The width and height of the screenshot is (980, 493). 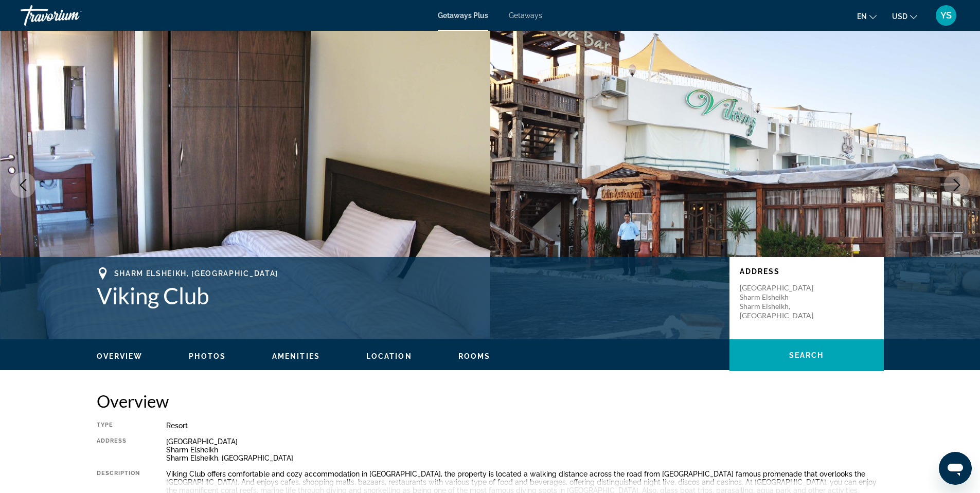 I want to click on a: Getaways Plus, so click(x=463, y=15).